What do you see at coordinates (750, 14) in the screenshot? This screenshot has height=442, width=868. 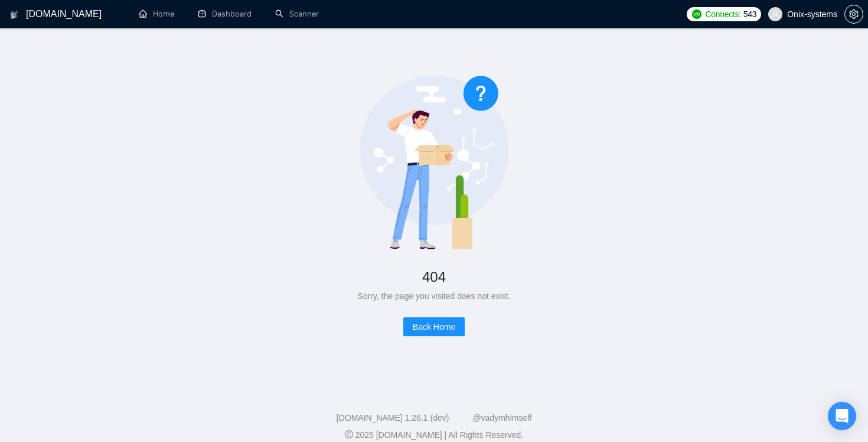 I see `span: 543` at bounding box center [750, 14].